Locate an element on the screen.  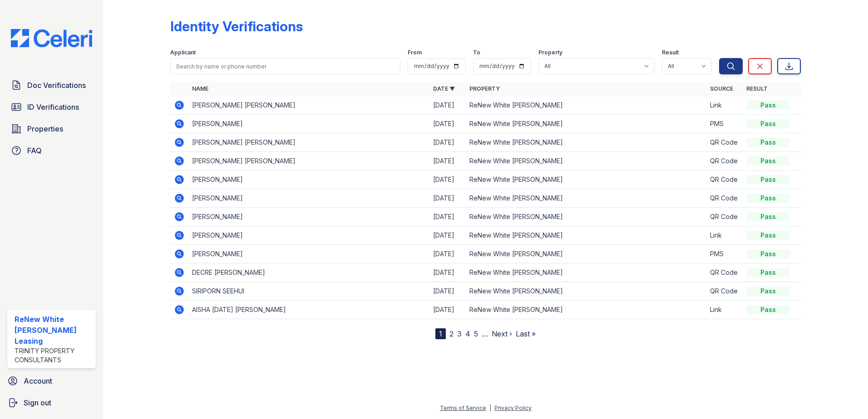
a: Result is located at coordinates (756, 89).